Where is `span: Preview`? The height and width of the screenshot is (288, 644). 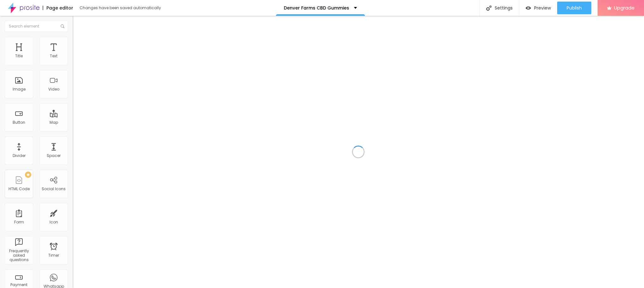
span: Preview is located at coordinates (542, 8).